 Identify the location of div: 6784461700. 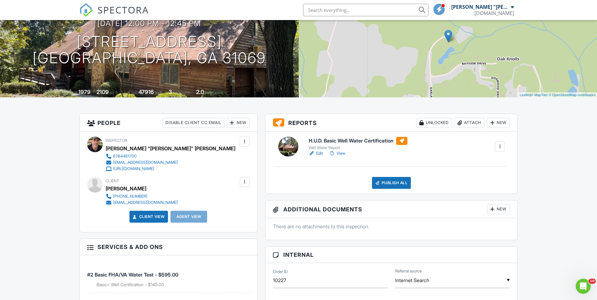
(125, 156).